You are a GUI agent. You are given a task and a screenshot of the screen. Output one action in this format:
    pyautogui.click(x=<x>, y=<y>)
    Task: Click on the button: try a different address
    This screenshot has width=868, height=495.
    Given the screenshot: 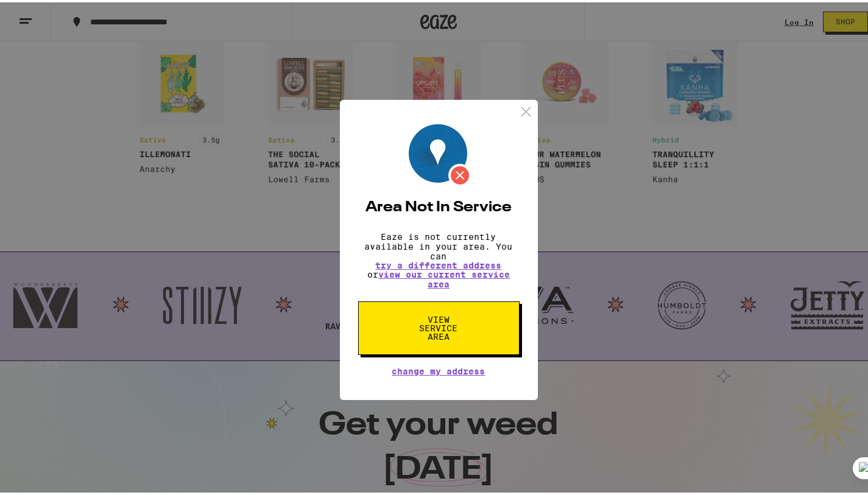 What is the action you would take?
    pyautogui.click(x=439, y=263)
    